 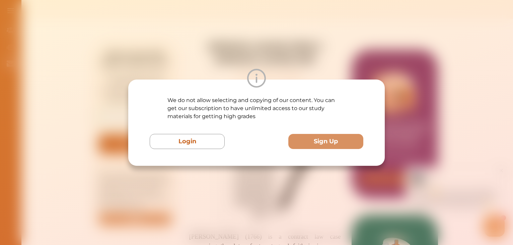 What do you see at coordinates (257, 108) in the screenshot?
I see `p: We do not allow selecting and copying of our content. You can get our subscription to have unlimi...` at bounding box center [257, 108].